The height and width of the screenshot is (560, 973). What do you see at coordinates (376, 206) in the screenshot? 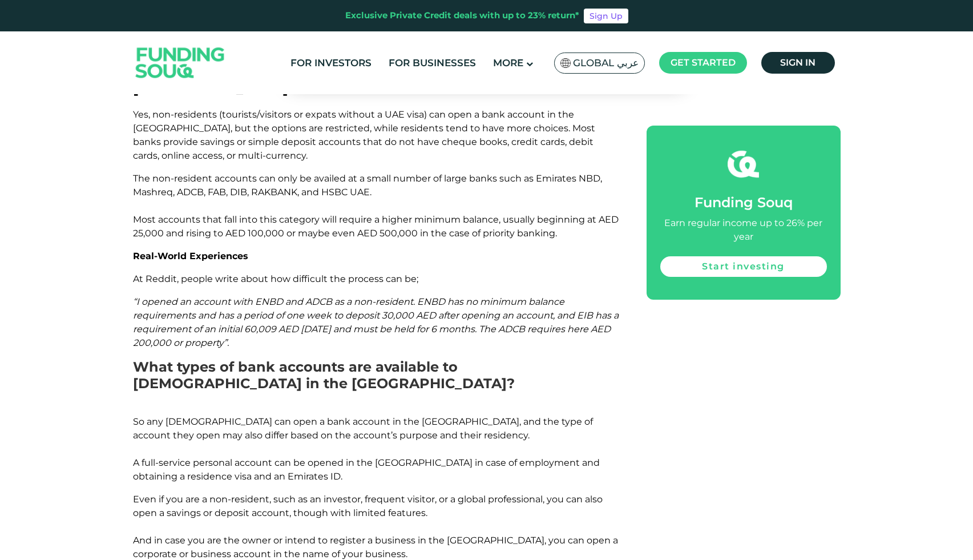
I see `span: The non-resident accounts can only be availed at a small number of large banks such as Emirates N...` at bounding box center [376, 206].